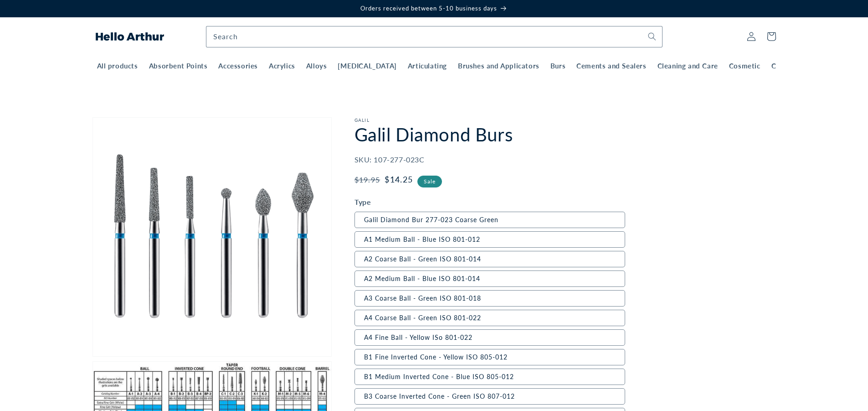 Image resolution: width=868 pixels, height=411 pixels. What do you see at coordinates (367, 180) in the screenshot?
I see `s: $19.95` at bounding box center [367, 180].